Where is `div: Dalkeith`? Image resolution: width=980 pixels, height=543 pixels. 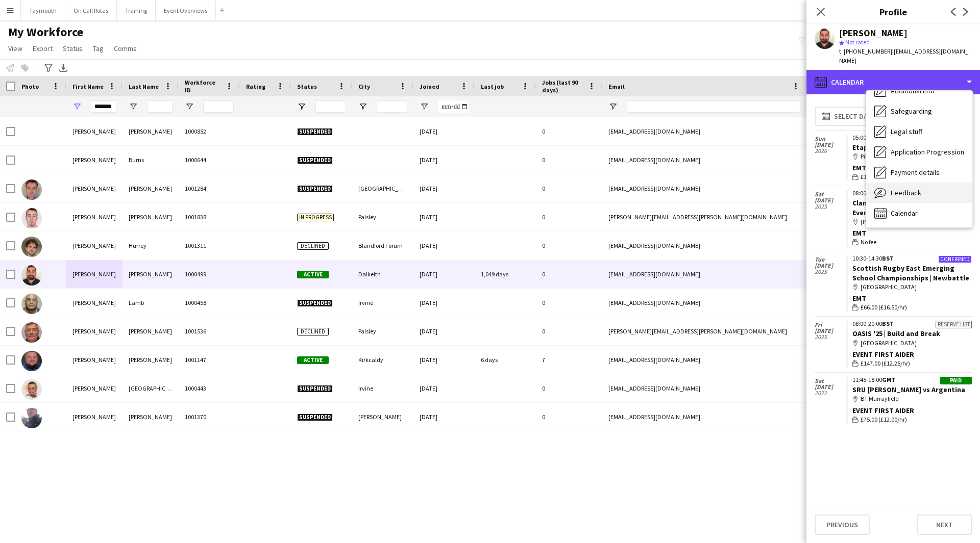
div: Dalkeith is located at coordinates (383, 274).